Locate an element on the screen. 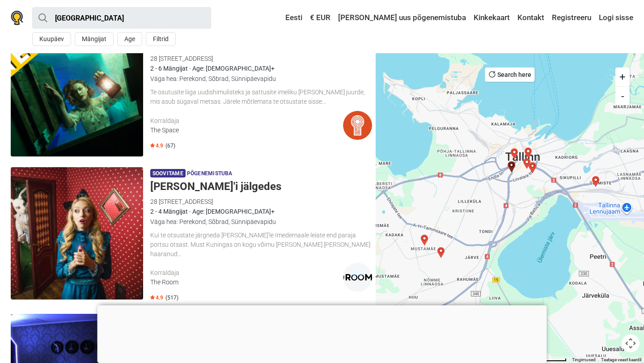  button: Filtrid is located at coordinates (161, 39).